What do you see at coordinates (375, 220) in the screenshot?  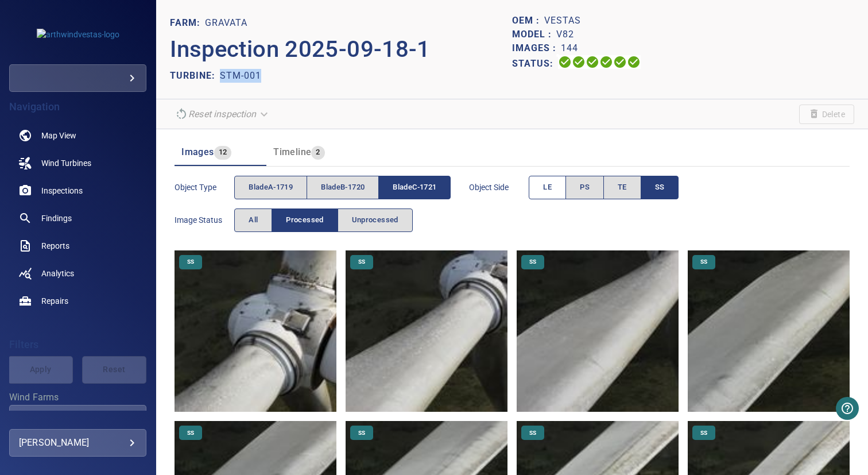 I see `button: Unprocessed` at bounding box center [375, 220].